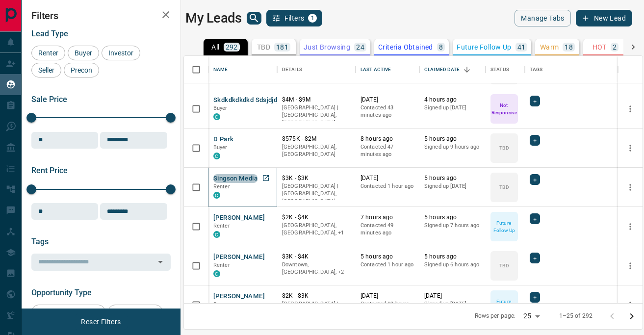  What do you see at coordinates (223, 139) in the screenshot?
I see `button: D Park` at bounding box center [223, 139].